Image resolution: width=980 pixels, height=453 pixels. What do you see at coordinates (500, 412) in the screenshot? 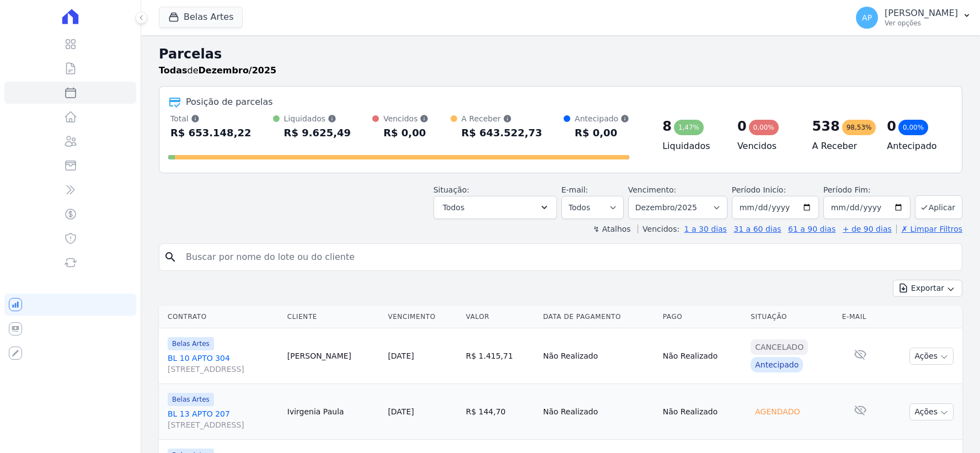
I see `td: R$ 144,70` at bounding box center [500, 412].